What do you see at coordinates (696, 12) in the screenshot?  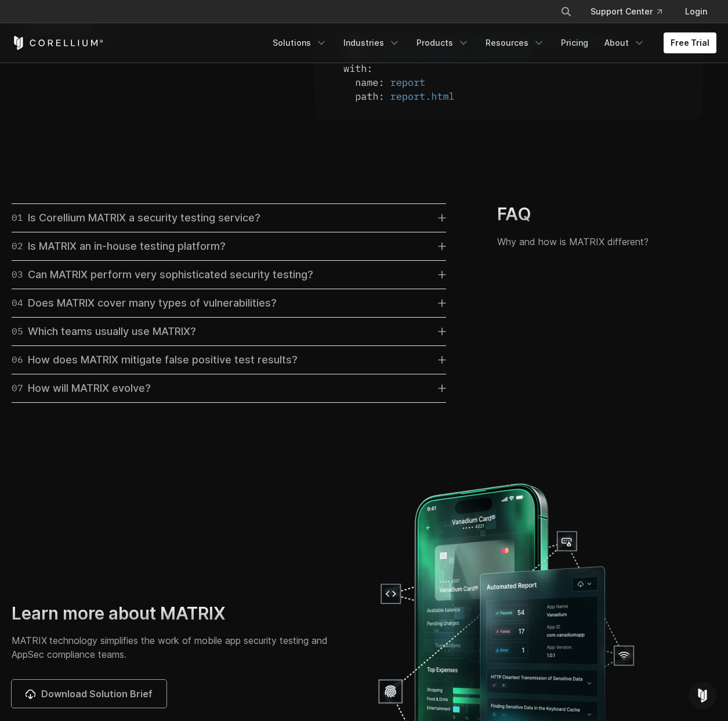 I see `a: Login` at bounding box center [696, 12].